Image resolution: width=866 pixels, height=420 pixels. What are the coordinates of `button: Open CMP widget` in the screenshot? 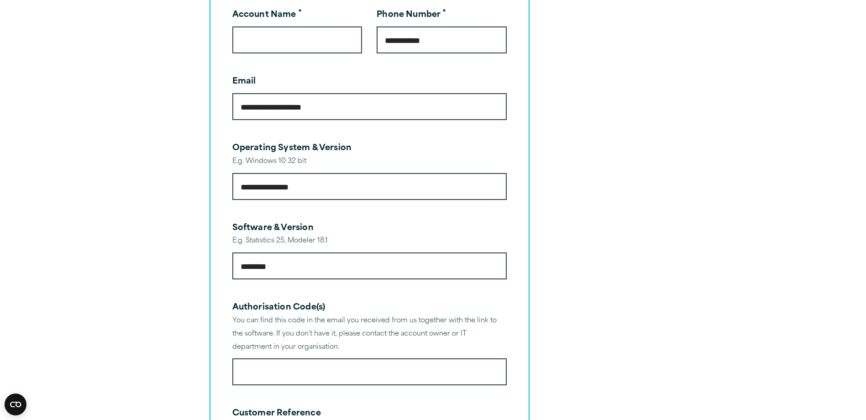 It's located at (16, 404).